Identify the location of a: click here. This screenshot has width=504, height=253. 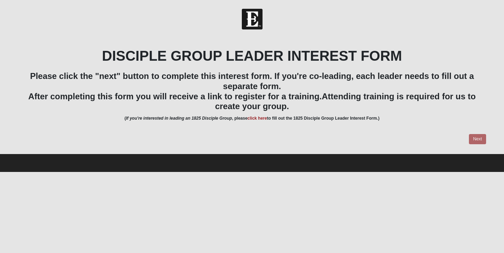
(257, 118).